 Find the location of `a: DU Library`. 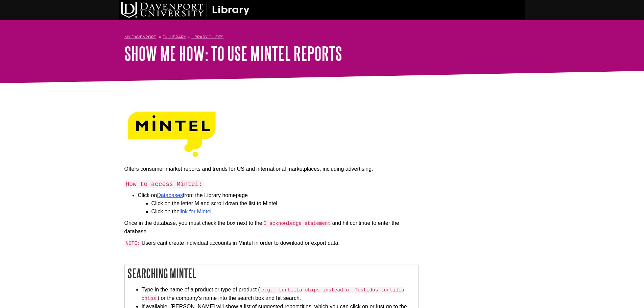

a: DU Library is located at coordinates (174, 37).